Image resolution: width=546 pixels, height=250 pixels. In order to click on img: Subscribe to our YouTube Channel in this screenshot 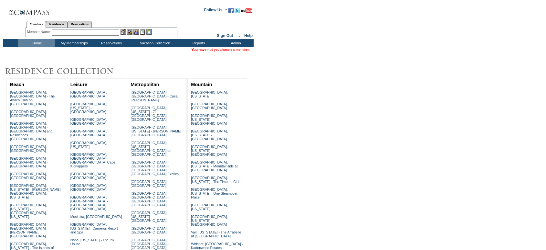, I will do `click(247, 10)`.